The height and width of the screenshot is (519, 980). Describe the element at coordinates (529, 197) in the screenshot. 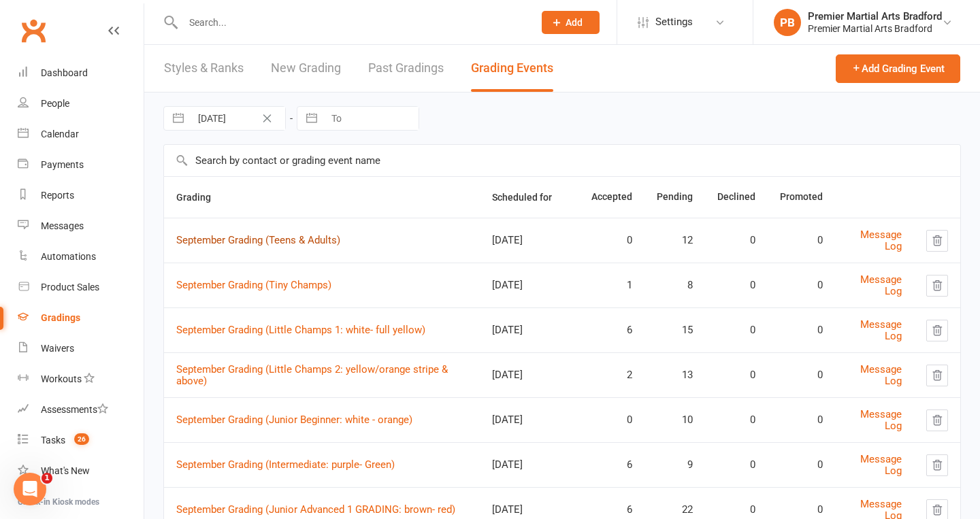

I see `button: Scheduled for` at that location.